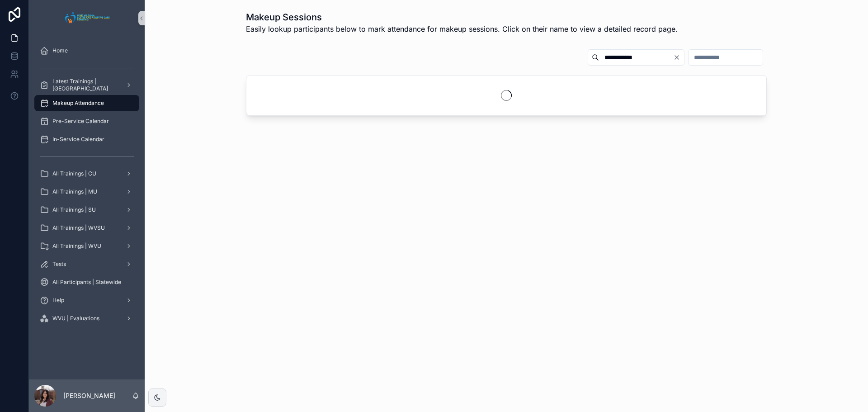 The width and height of the screenshot is (868, 412). What do you see at coordinates (87, 103) in the screenshot?
I see `a: Makeup Attendance` at bounding box center [87, 103].